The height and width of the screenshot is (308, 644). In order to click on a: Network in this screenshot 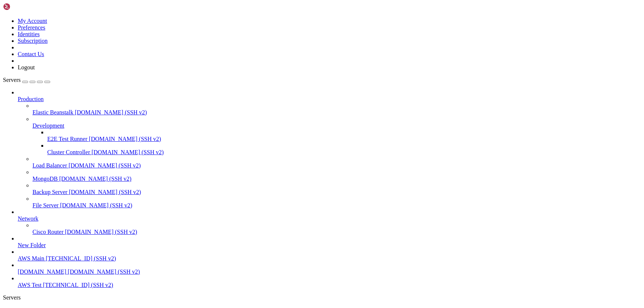, I will do `click(329, 218)`.